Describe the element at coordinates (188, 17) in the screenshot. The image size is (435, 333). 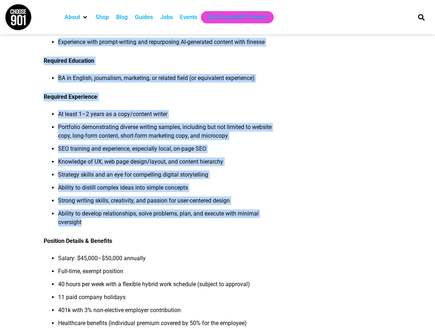
I see `a: Events` at that location.